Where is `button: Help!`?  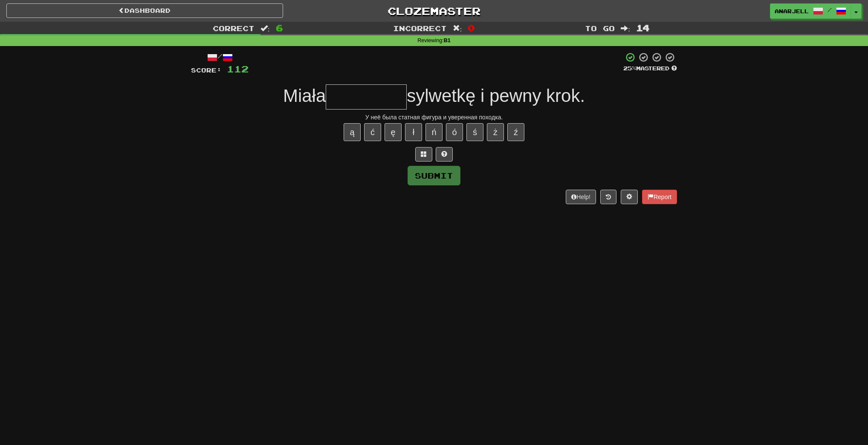 button: Help! is located at coordinates (581, 197).